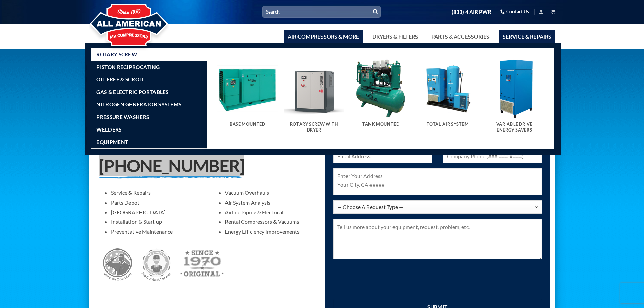 This screenshot has width=644, height=308. I want to click on img: Variable Drive Energy Savers, so click(514, 88).